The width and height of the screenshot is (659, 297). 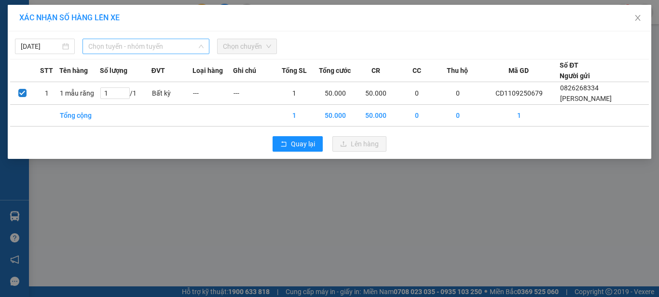 What do you see at coordinates (41, 46) in the screenshot?
I see `input: 11/09/2025` at bounding box center [41, 46].